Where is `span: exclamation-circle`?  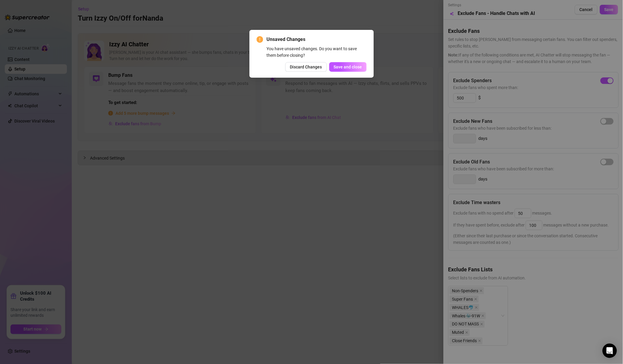 span: exclamation-circle is located at coordinates (260, 39).